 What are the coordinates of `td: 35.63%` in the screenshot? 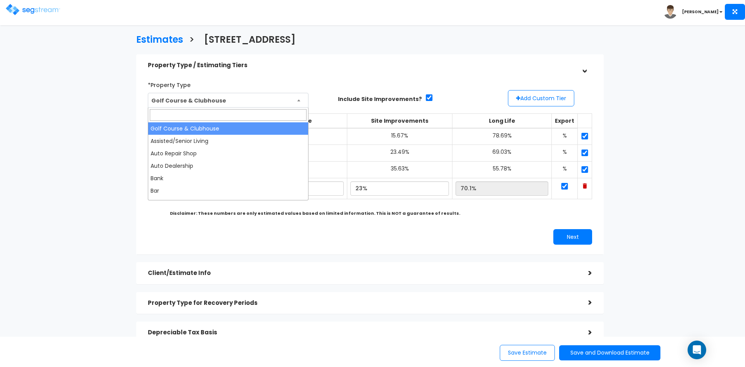 It's located at (400, 169).